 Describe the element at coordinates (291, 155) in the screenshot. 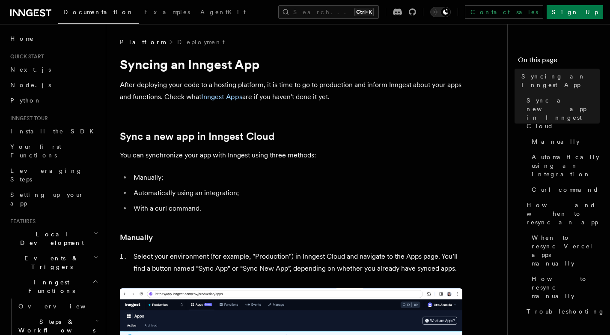

I see `p: You can synchronize your app with Inngest using three methods:` at that location.